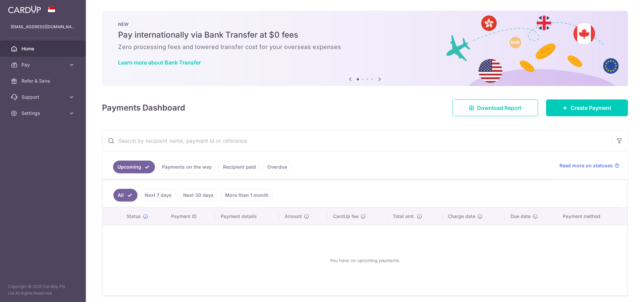 Image resolution: width=644 pixels, height=302 pixels. What do you see at coordinates (589, 165) in the screenshot?
I see `a: Read more on statuses` at bounding box center [589, 165].